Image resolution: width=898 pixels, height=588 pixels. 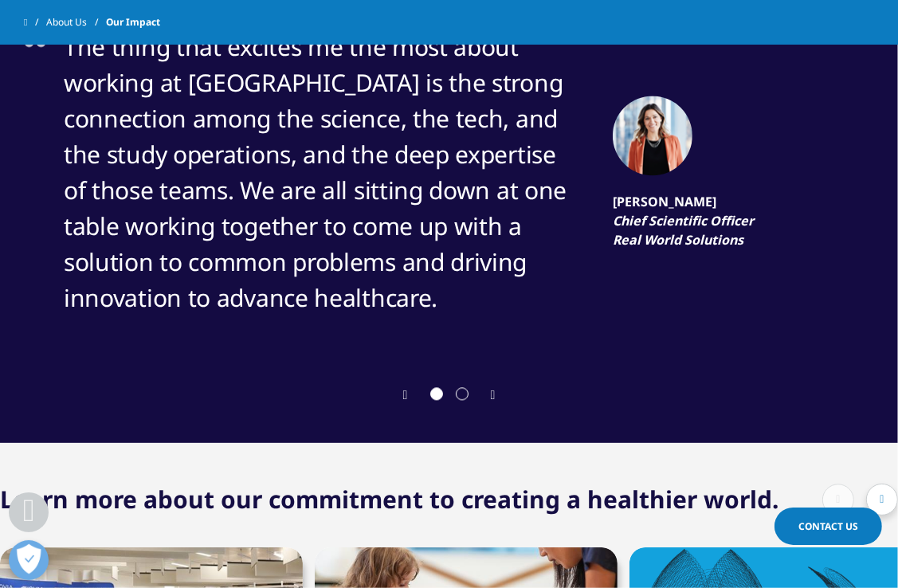 I want to click on span: Our Impact, so click(x=133, y=22).